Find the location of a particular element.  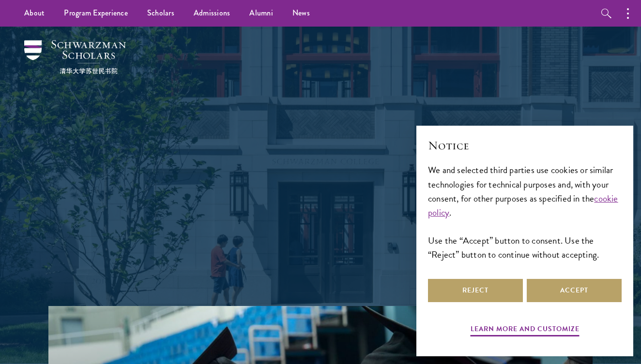

img: Schwarzman Scholars is located at coordinates (75, 57).